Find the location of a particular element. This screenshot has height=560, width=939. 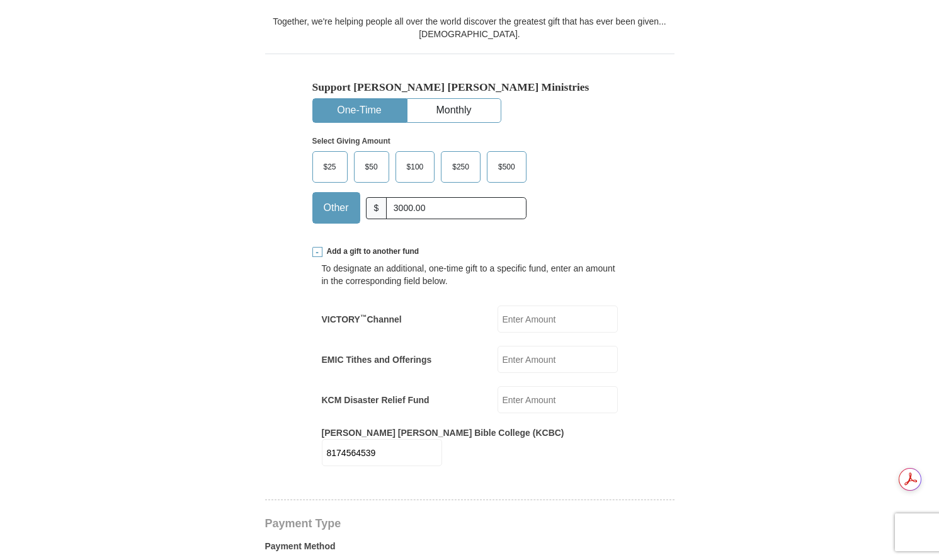

strong: Select Giving Amount is located at coordinates (351, 141).